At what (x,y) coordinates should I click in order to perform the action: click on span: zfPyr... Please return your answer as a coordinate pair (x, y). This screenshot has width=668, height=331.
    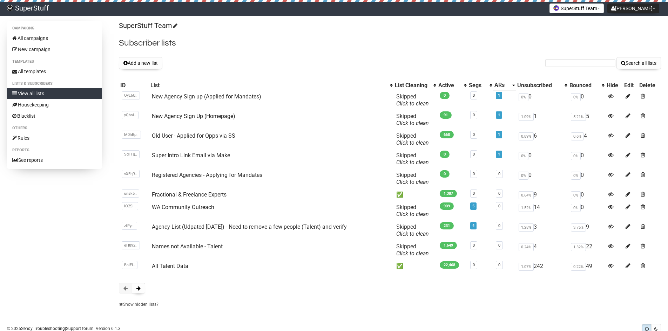
    Looking at the image, I should click on (129, 226).